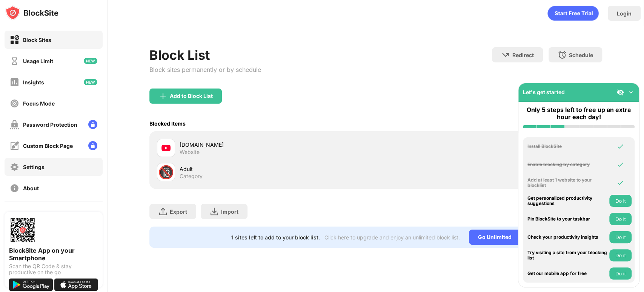 The height and width of the screenshot is (292, 644). Describe the element at coordinates (166, 148) in the screenshot. I see `img: favicons` at that location.